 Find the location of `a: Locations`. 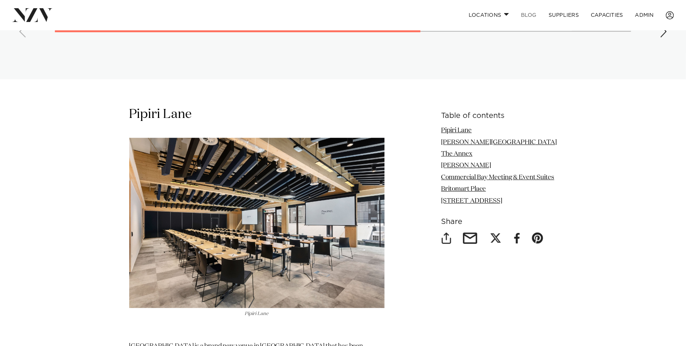

a: Locations is located at coordinates (489, 15).